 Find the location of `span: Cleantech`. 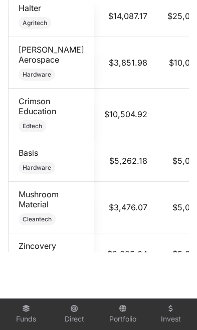

span: Cleantech is located at coordinates (37, 219).